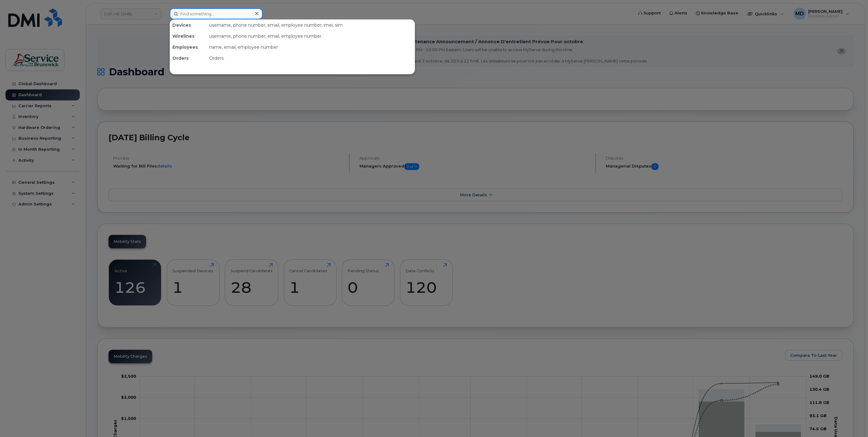  What do you see at coordinates (188, 47) in the screenshot?
I see `div: Employees` at bounding box center [188, 47].